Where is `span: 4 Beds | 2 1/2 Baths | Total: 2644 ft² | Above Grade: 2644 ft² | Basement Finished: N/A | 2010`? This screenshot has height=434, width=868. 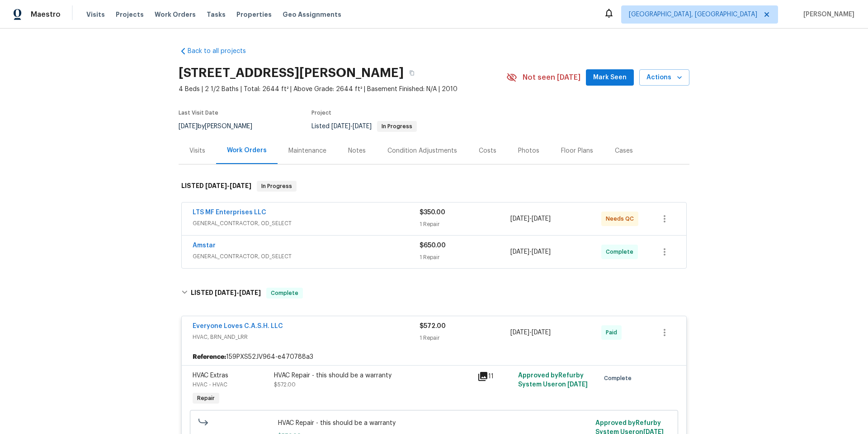 span: 4 Beds | 2 1/2 Baths | Total: 2644 ft² | Above Grade: 2644 ft² | Basement Finished: N/A | 2010 is located at coordinates (342, 90).